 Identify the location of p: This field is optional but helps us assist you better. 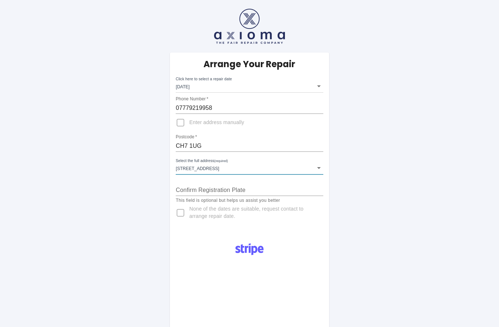
(249, 201).